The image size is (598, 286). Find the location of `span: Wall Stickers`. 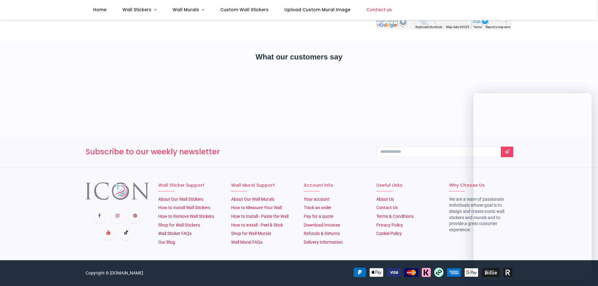

span: Wall Stickers is located at coordinates (137, 10).